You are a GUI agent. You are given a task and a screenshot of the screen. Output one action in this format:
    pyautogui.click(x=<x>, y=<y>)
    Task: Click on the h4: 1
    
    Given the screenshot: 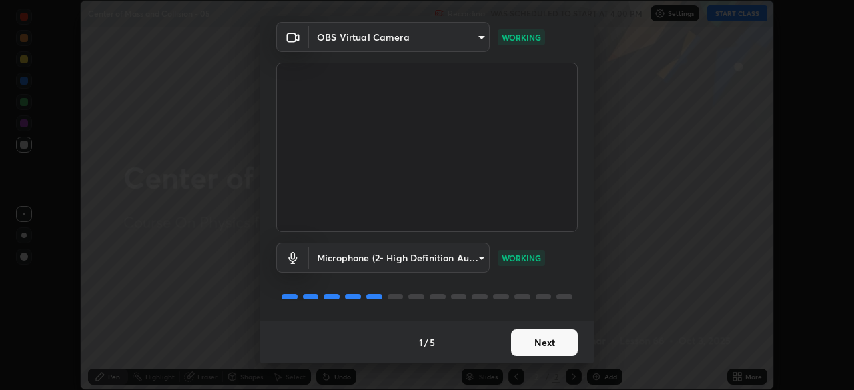 What is the action you would take?
    pyautogui.click(x=421, y=342)
    